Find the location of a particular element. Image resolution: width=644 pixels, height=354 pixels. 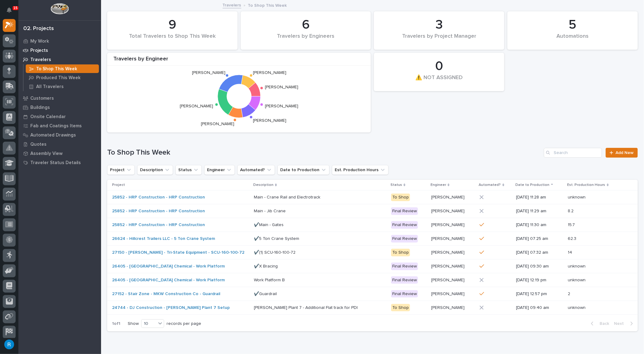

button: Next is located at coordinates (625, 324).